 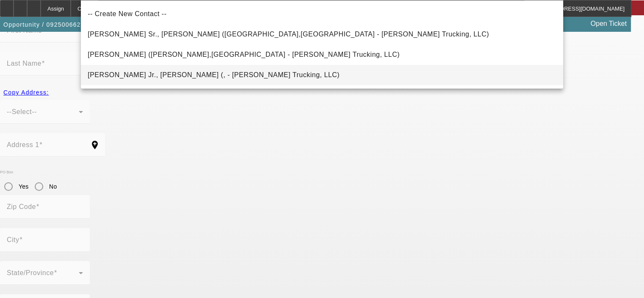 What do you see at coordinates (609, 24) in the screenshot?
I see `a: Open Ticket` at bounding box center [609, 24].